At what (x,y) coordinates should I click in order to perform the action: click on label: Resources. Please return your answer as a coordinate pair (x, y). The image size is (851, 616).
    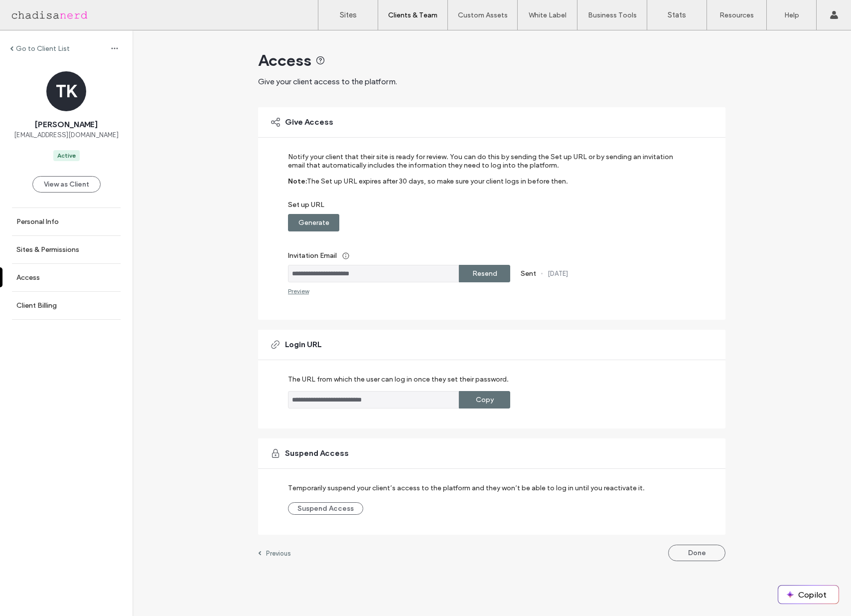
    Looking at the image, I should click on (737, 15).